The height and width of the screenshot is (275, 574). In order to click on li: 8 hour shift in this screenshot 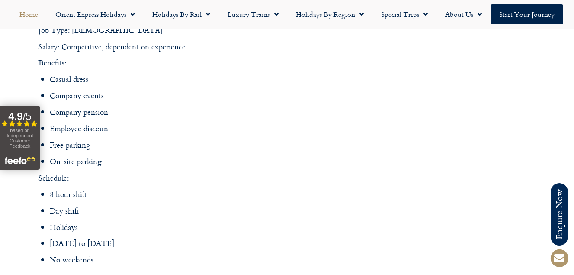, I will do `click(206, 194)`.